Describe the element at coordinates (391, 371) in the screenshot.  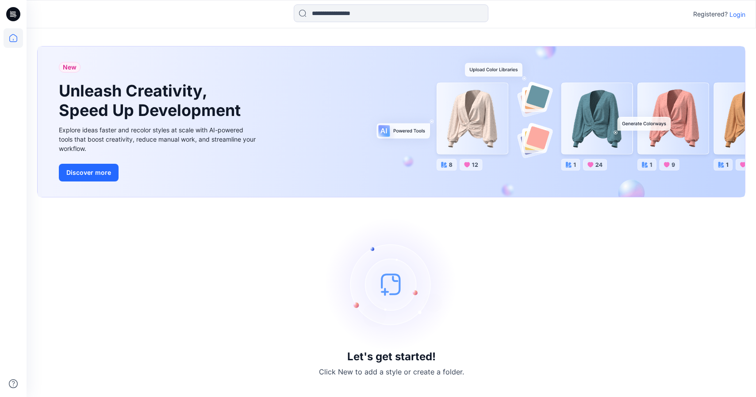
I see `p: Click New to add a style or create a folder.` at that location.